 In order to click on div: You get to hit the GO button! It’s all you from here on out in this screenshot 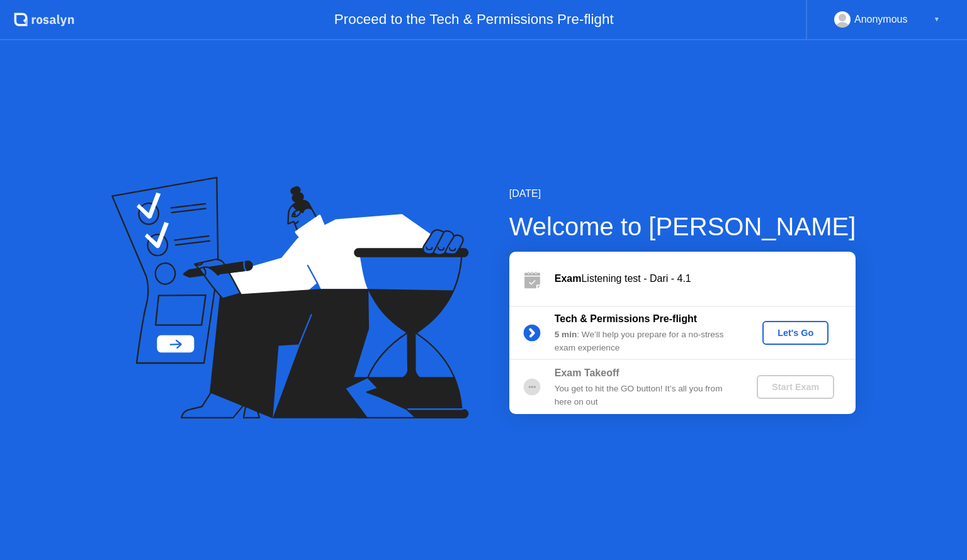, I will do `click(645, 395)`.